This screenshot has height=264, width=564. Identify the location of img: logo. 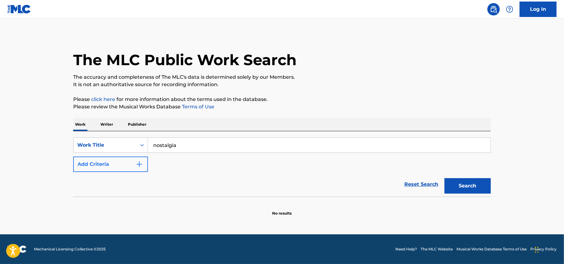
(17, 249).